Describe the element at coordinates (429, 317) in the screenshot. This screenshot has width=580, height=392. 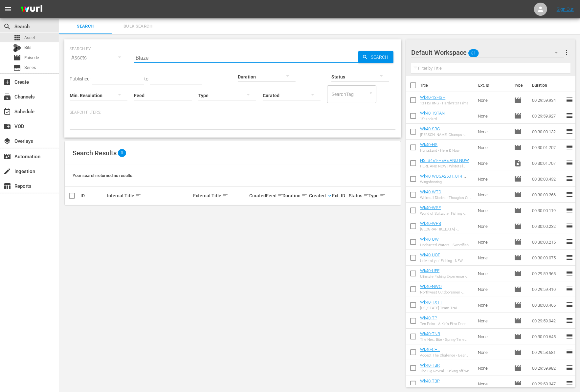
I see `a: Wk40-TP` at that location.